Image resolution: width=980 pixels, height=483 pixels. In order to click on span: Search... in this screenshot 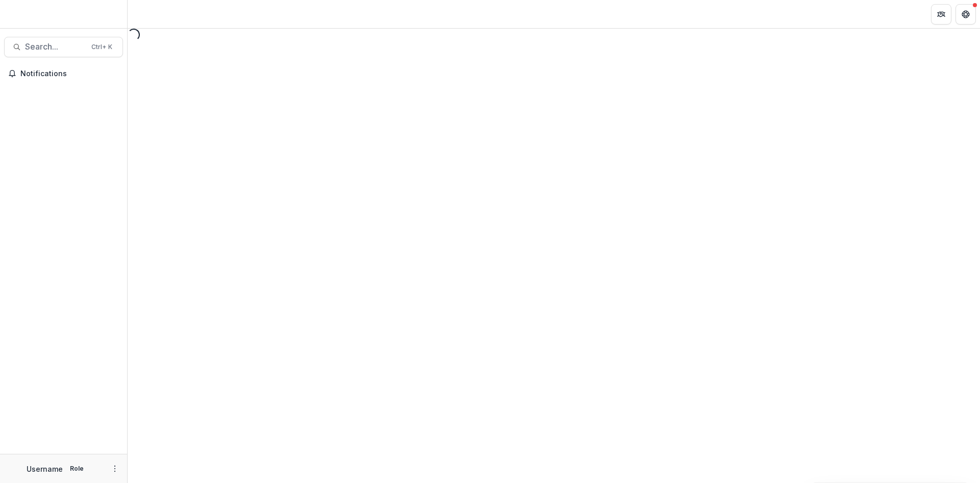, I will do `click(55, 47)`.